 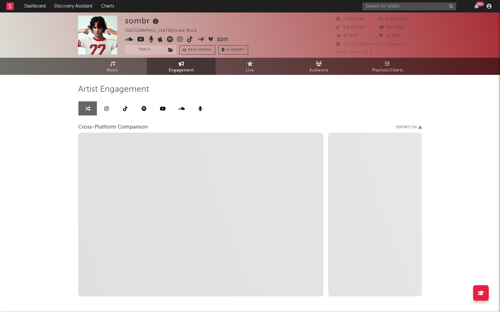 What do you see at coordinates (408, 127) in the screenshot?
I see `button: Export CSV` at bounding box center [408, 127].